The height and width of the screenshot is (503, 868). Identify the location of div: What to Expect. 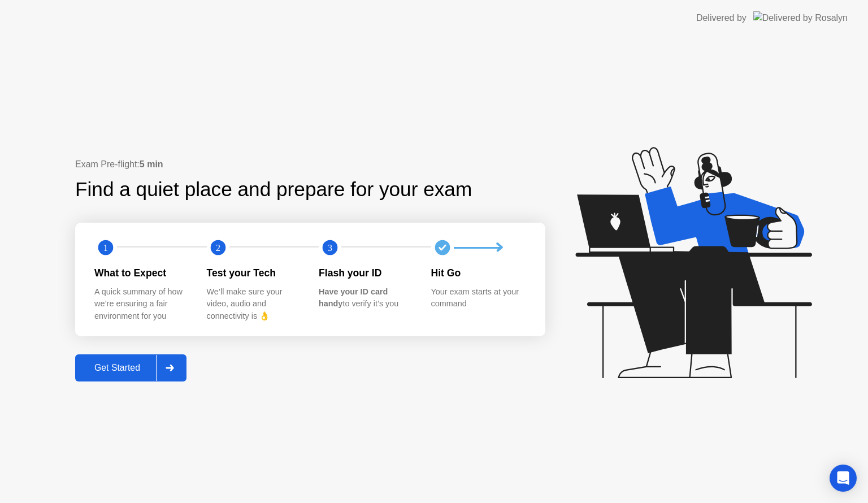
(141, 273).